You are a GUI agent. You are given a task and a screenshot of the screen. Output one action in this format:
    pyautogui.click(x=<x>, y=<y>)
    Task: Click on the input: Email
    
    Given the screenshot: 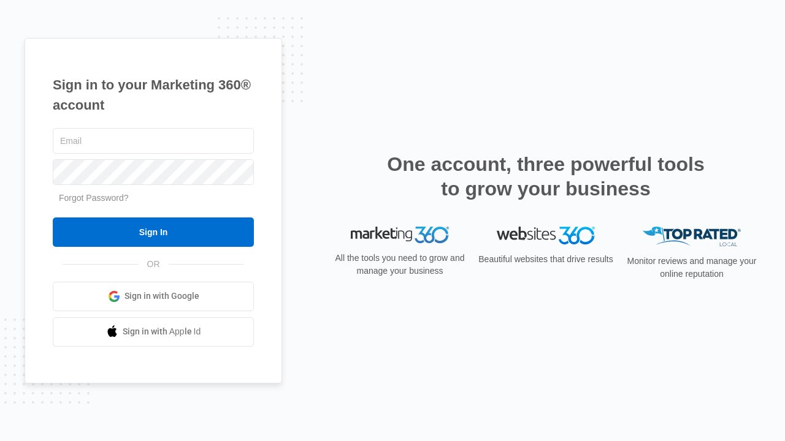 What is the action you would take?
    pyautogui.click(x=153, y=141)
    